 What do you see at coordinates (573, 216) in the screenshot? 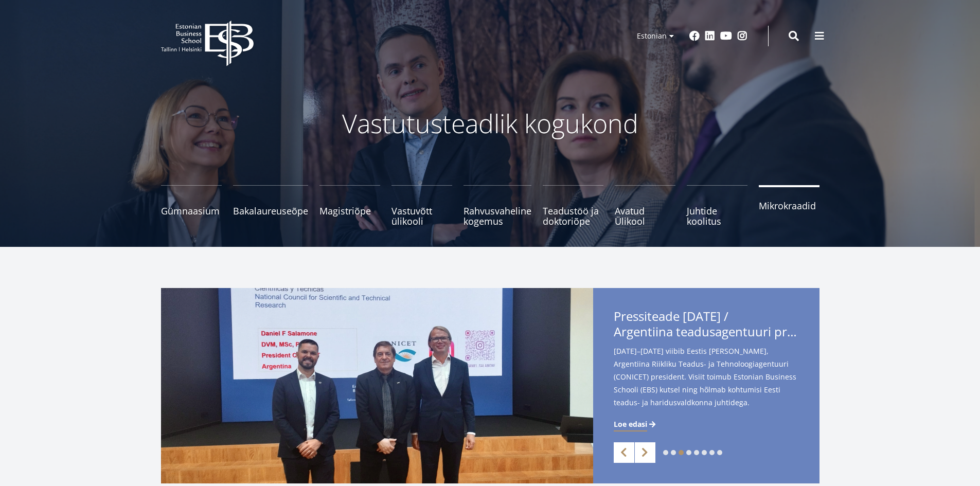
I see `span: Teadustöö ja doktoriõpe` at bounding box center [573, 216].